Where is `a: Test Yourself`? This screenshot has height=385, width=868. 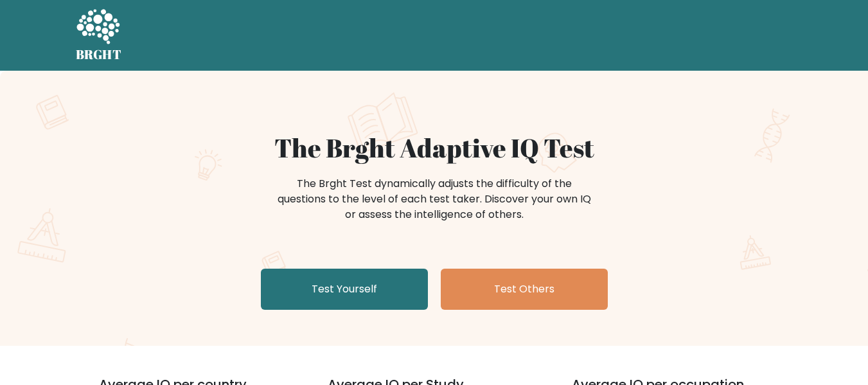 a: Test Yourself is located at coordinates (344, 289).